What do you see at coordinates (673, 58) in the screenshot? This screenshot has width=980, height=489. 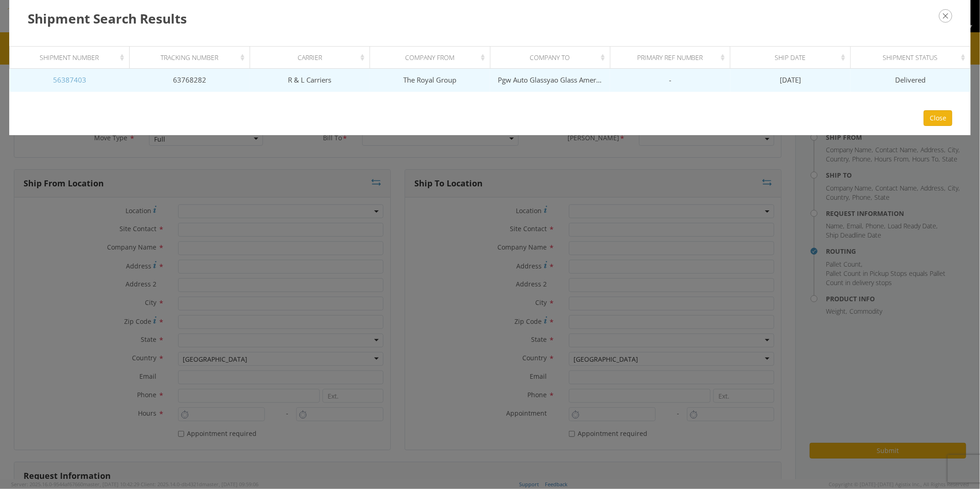 I see `div: Primary Ref Number` at bounding box center [673, 58].